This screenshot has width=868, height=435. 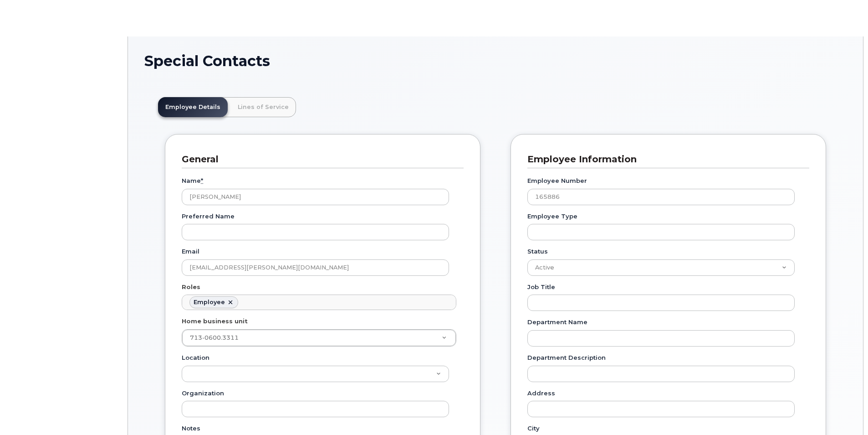 What do you see at coordinates (496, 61) in the screenshot?
I see `h1: Special Contacts` at bounding box center [496, 61].